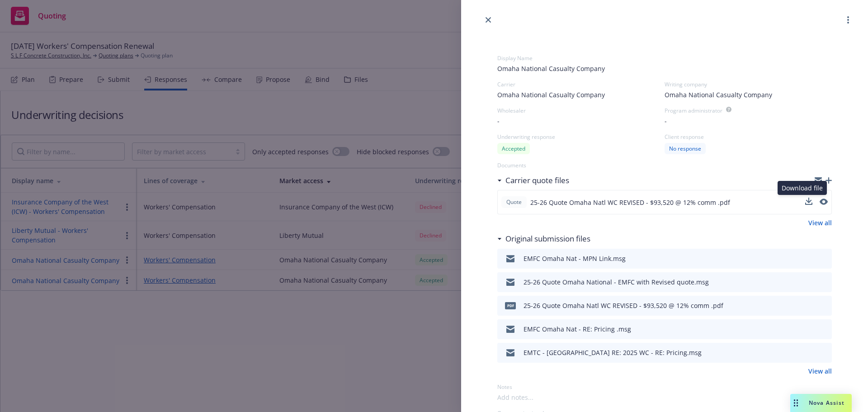 This screenshot has width=868, height=412. What do you see at coordinates (488, 20) in the screenshot?
I see `a: close` at bounding box center [488, 20].